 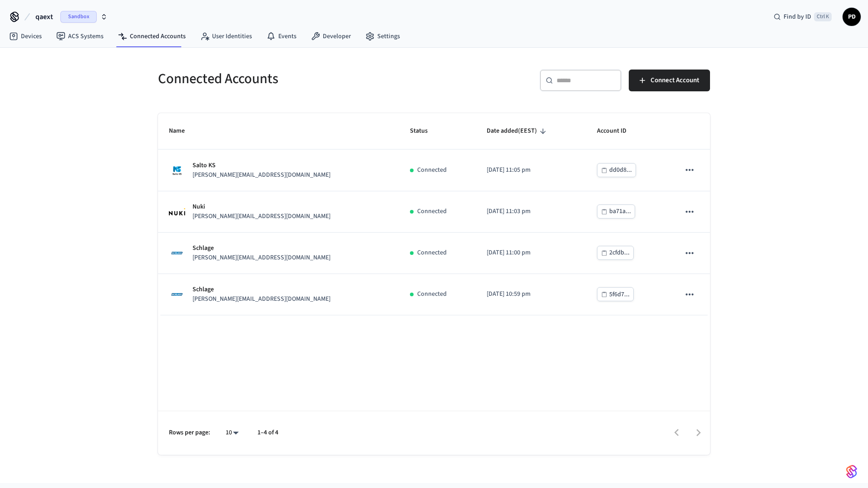 I want to click on button: ba71a..., so click(x=616, y=211).